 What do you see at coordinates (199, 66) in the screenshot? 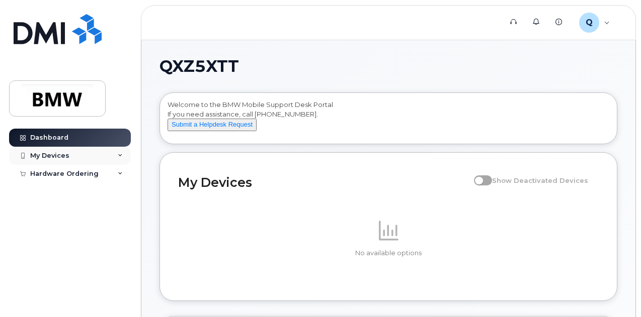
I see `span: QXZ5XTT` at bounding box center [199, 66].